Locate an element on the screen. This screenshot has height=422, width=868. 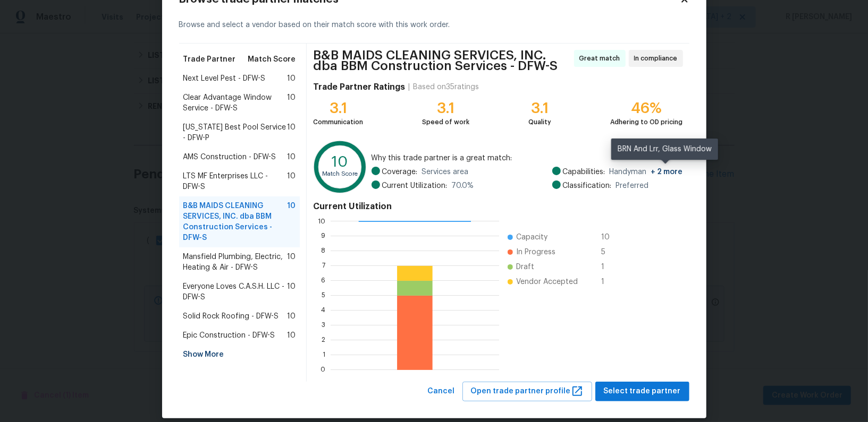
text: 2 is located at coordinates (323, 340).